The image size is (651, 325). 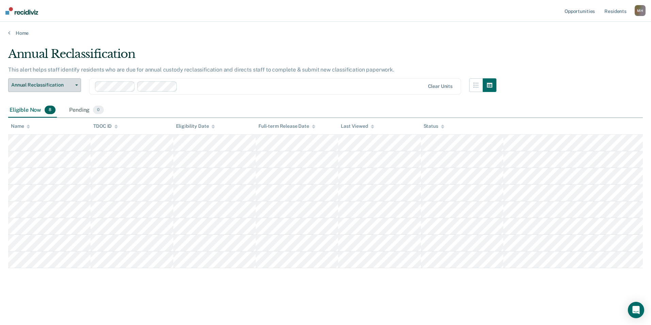 I want to click on div: Open Intercom Messenger, so click(x=636, y=310).